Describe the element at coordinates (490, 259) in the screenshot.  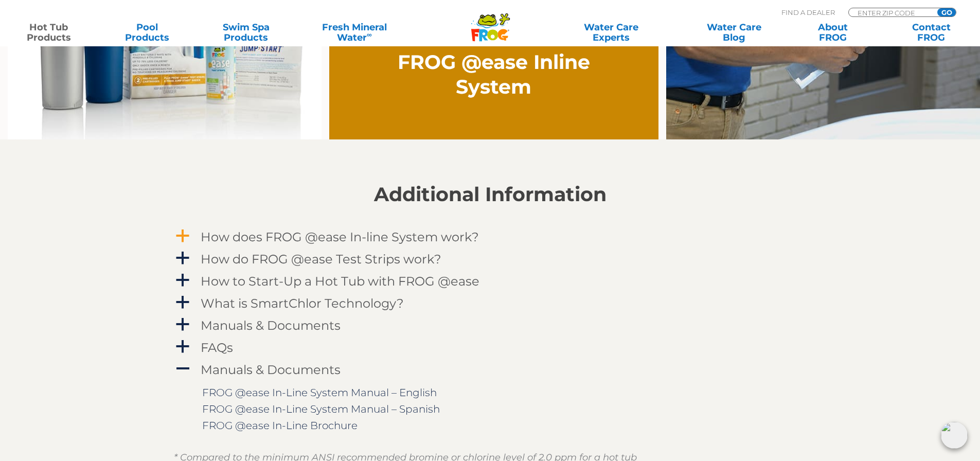
I see `a: a How do FROG @ease Test Strips work?` at that location.